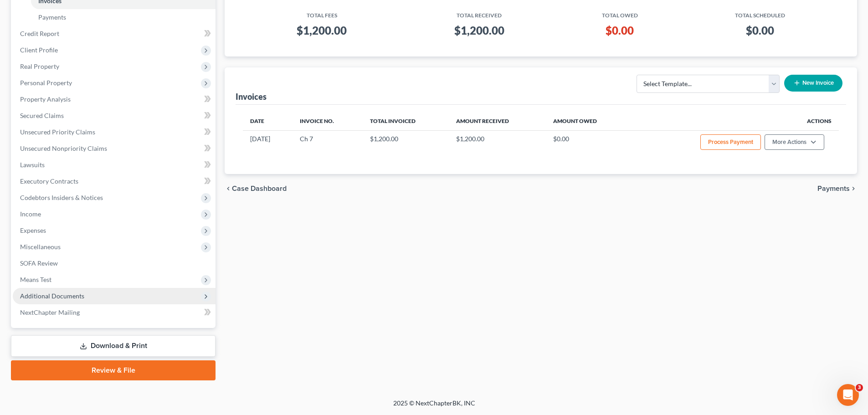 The image size is (868, 415). What do you see at coordinates (123, 17) in the screenshot?
I see `a: Payments` at bounding box center [123, 17].